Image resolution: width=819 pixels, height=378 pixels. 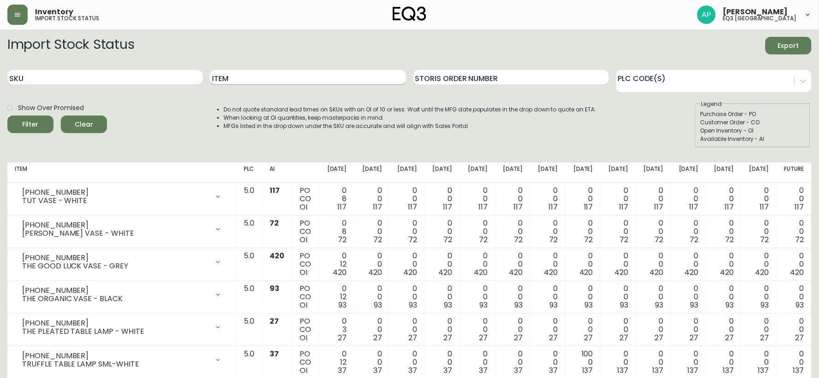 I want to click on h2: Import Stock Status, so click(x=71, y=46).